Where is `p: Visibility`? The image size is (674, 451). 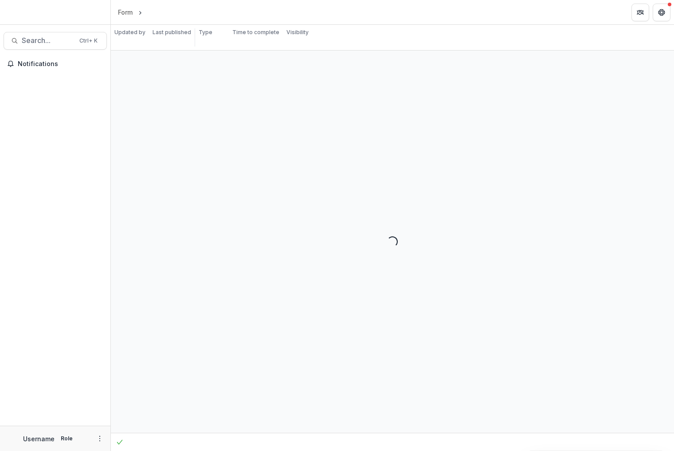
p: Visibility is located at coordinates (297, 32).